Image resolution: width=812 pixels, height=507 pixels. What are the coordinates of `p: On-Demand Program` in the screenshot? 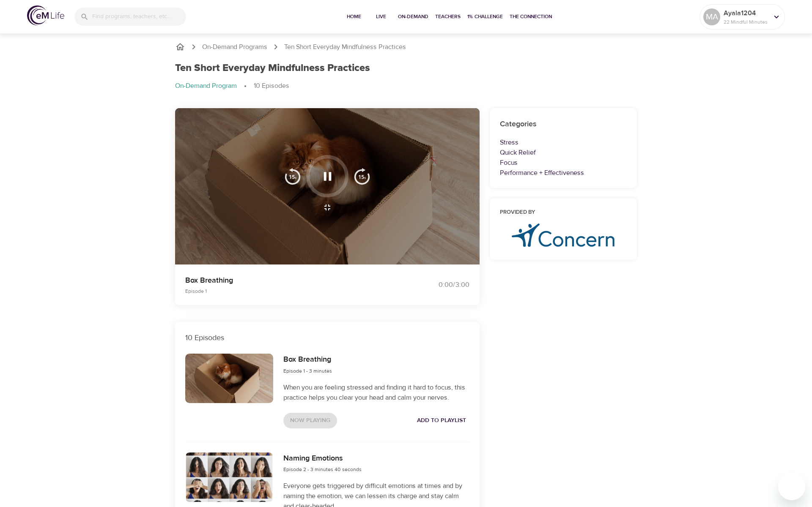 It's located at (206, 86).